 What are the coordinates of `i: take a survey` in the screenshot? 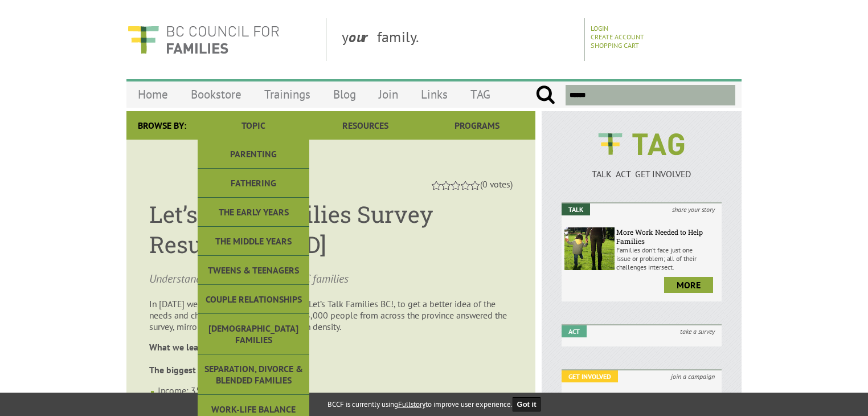 It's located at (697, 331).